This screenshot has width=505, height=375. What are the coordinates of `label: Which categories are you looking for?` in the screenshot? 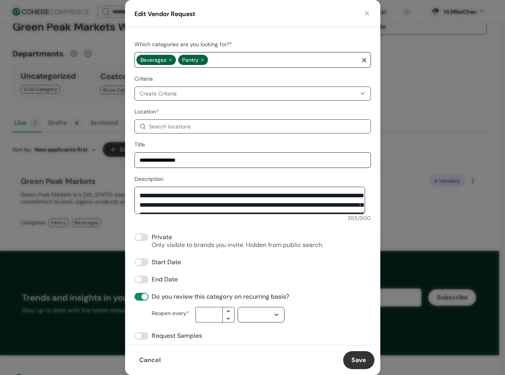 It's located at (183, 44).